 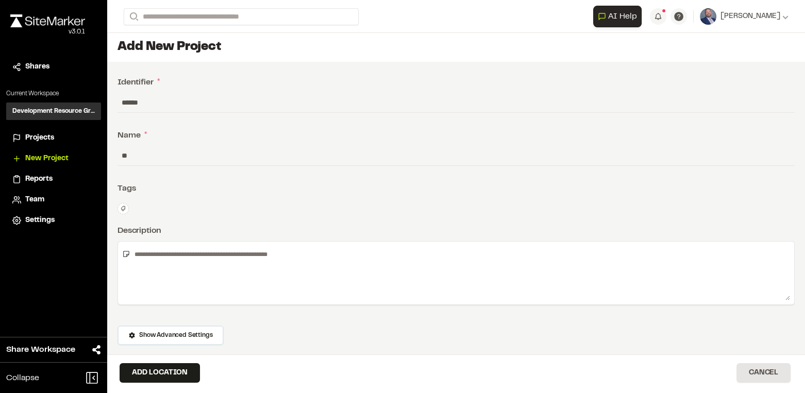 I want to click on a: Settings, so click(x=54, y=221).